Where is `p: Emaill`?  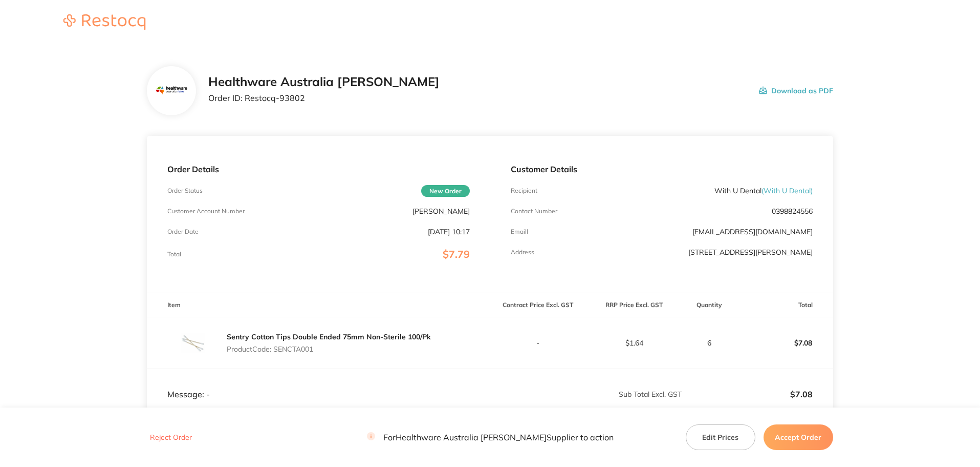 p: Emaill is located at coordinates (519, 231).